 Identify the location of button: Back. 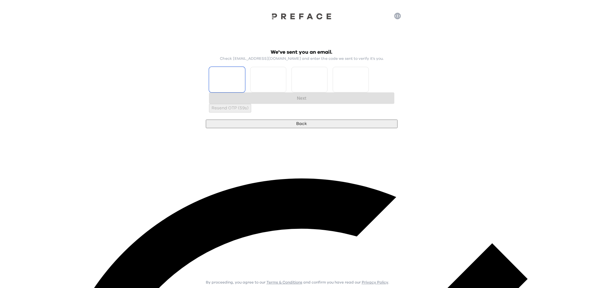
(302, 124).